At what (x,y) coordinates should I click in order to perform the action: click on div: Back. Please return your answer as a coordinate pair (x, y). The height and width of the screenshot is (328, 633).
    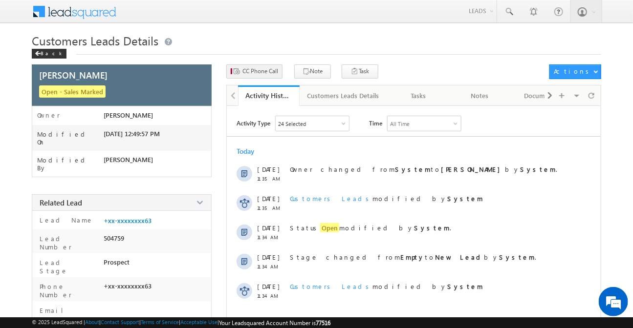
    Looking at the image, I should click on (49, 54).